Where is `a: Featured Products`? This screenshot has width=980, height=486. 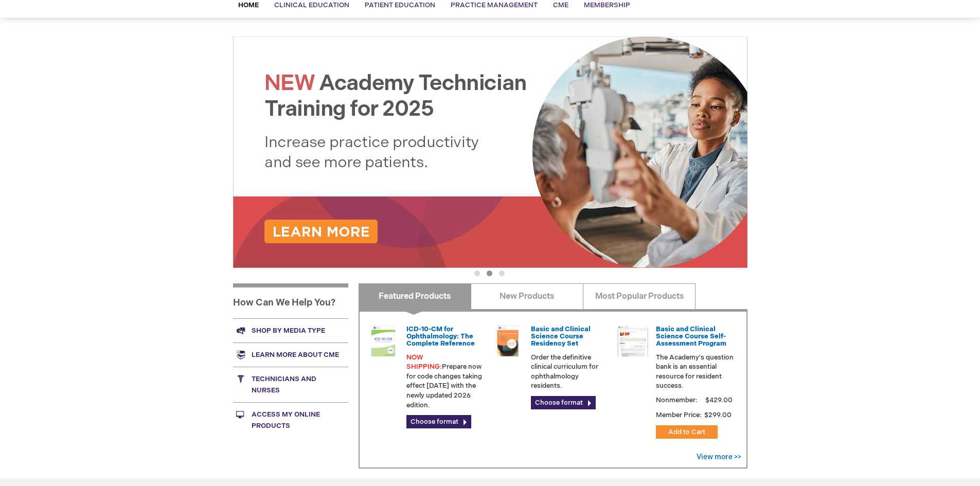 a: Featured Products is located at coordinates (414, 296).